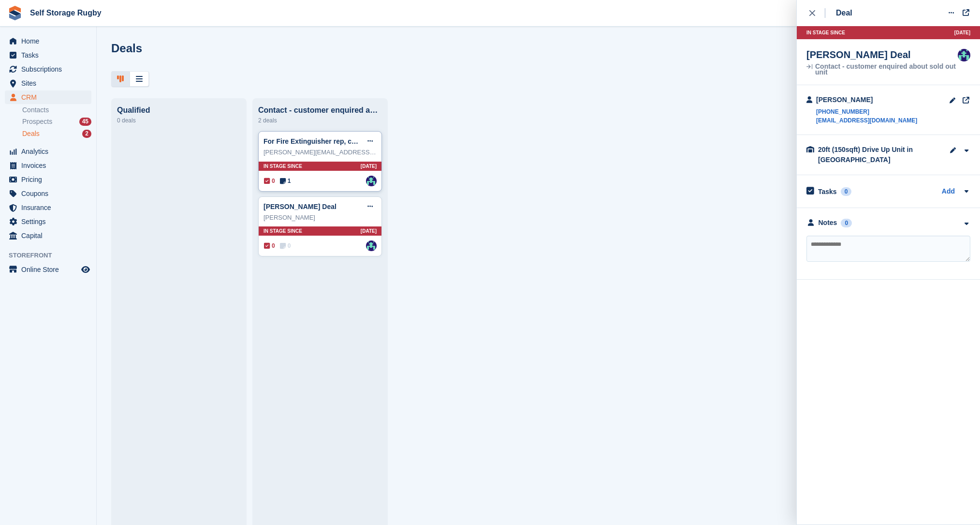 This screenshot has width=980, height=525. I want to click on span: Online Store, so click(51, 269).